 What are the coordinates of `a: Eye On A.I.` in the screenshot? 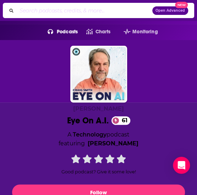 It's located at (99, 74).